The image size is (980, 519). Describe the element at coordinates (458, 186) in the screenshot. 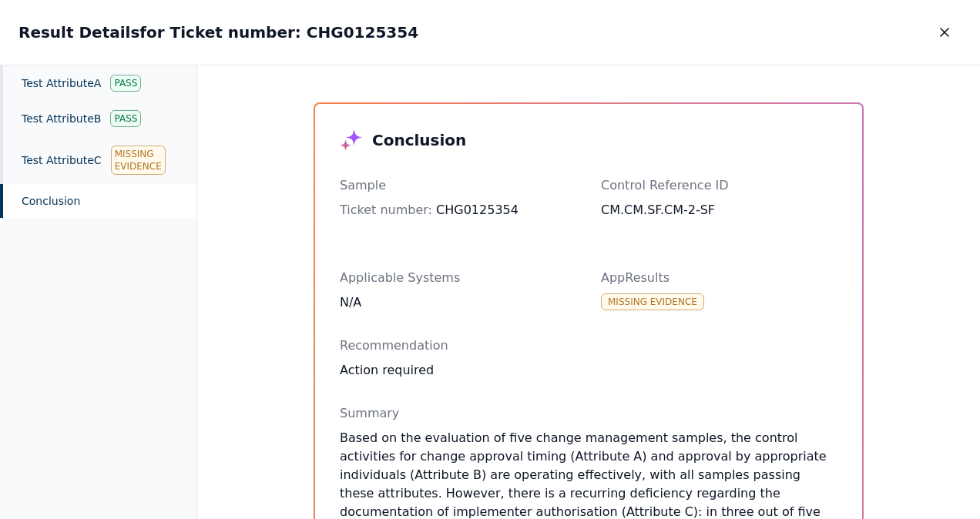

I see `p: Sample` at that location.